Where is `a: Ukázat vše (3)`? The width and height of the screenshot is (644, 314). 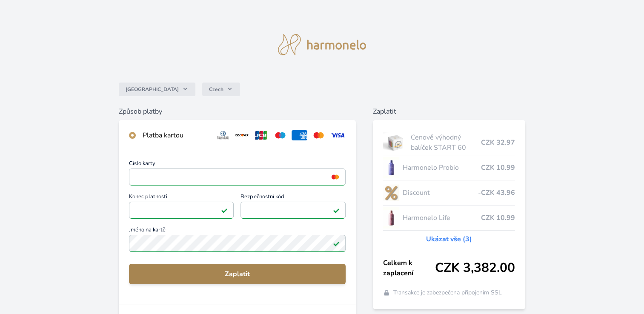
a: Ukázat vše (3) is located at coordinates (449, 239).